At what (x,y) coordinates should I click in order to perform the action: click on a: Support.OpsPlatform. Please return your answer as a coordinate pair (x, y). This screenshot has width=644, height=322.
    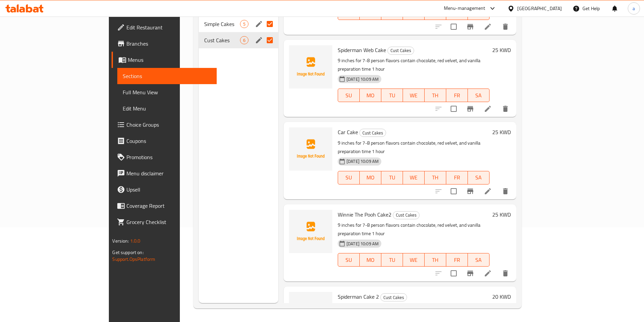
    Looking at the image, I should click on (134, 259).